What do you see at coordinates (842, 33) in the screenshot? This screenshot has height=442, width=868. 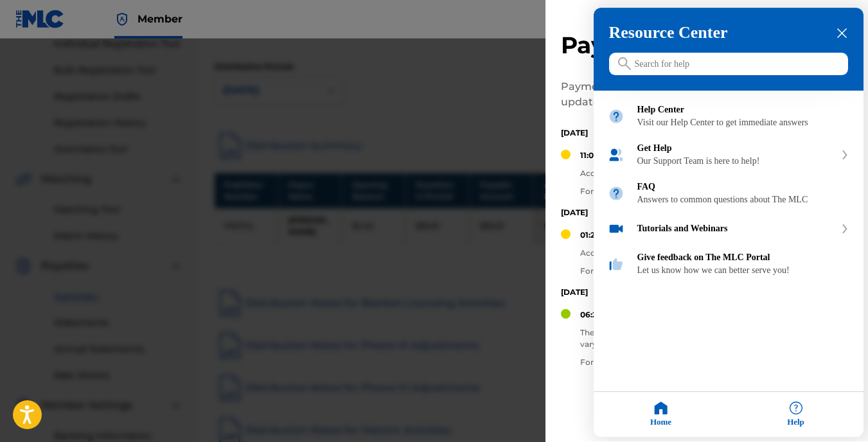 I see `div: close resource center` at bounding box center [842, 33].